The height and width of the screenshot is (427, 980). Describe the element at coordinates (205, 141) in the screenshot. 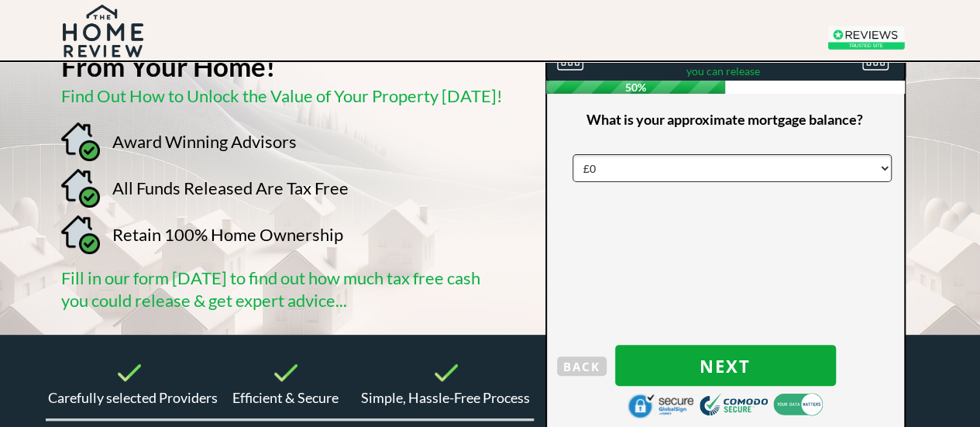

I see `span: Award Winning Advisors` at that location.